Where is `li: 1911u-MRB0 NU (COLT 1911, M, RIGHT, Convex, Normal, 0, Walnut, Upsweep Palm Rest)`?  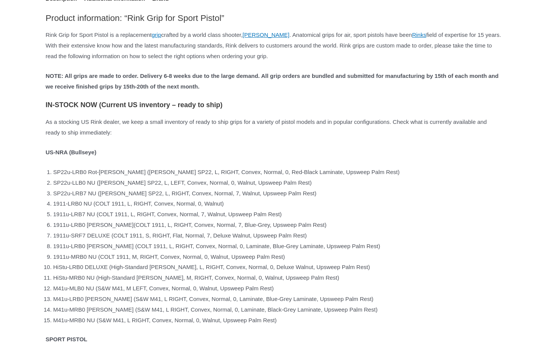
li: 1911u-MRB0 NU (COLT 1911, M, RIGHT, Convex, Normal, 0, Walnut, Upsweep Palm Rest) is located at coordinates (277, 257).